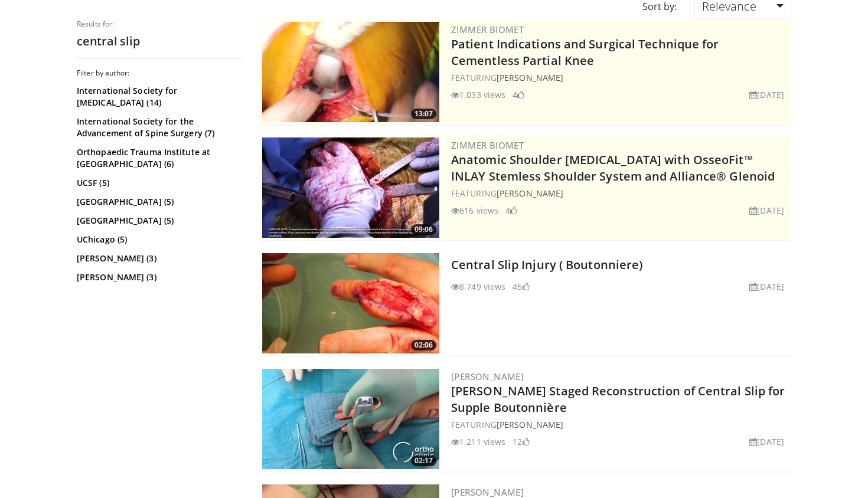 This screenshot has height=498, width=868. What do you see at coordinates (423, 230) in the screenshot?
I see `span: 09:06` at bounding box center [423, 230].